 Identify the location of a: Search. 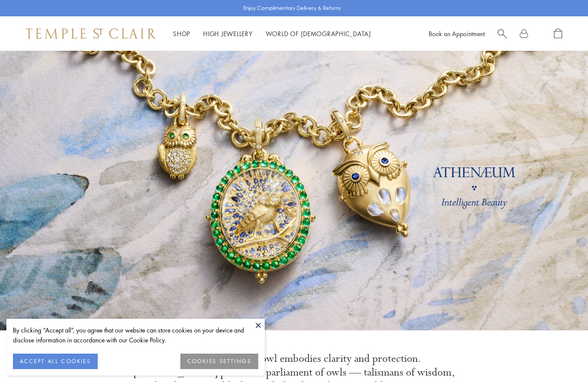
(502, 33).